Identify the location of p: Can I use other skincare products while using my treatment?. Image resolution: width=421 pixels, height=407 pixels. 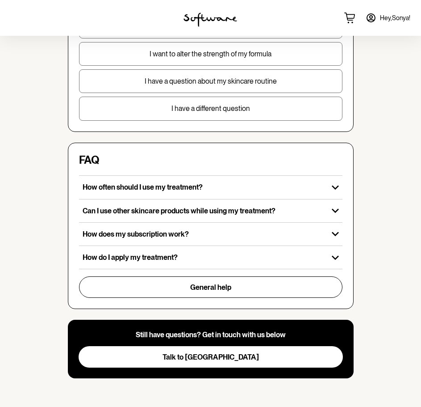
(204, 210).